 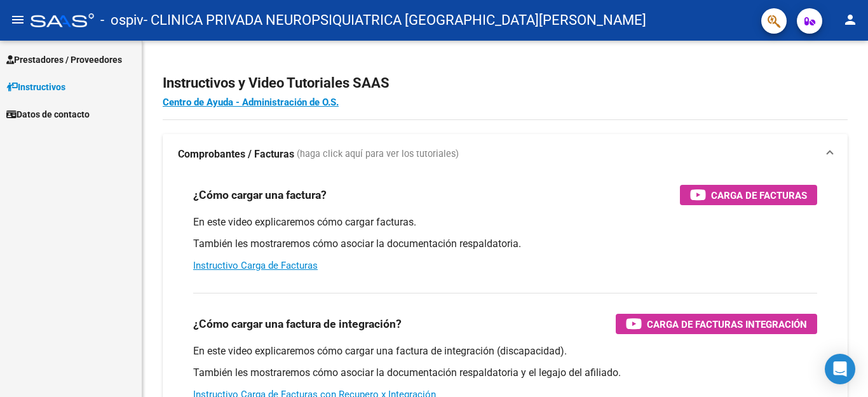 I want to click on button: Carga de Facturas Integración, so click(x=716, y=324).